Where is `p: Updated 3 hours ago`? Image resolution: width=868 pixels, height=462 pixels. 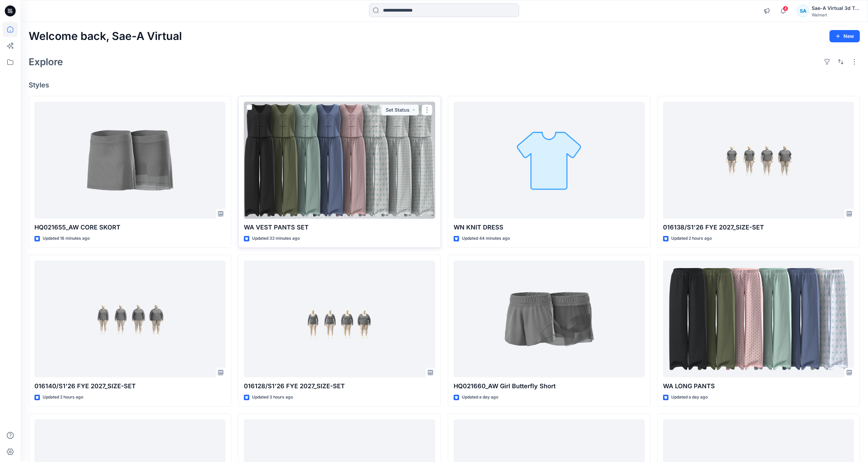 p: Updated 3 hours ago is located at coordinates (272, 397).